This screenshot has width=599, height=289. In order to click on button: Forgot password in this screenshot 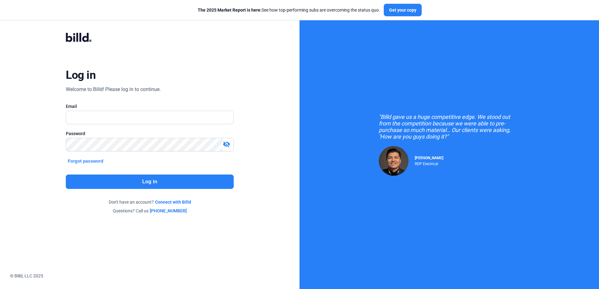, I will do `click(86, 161)`.